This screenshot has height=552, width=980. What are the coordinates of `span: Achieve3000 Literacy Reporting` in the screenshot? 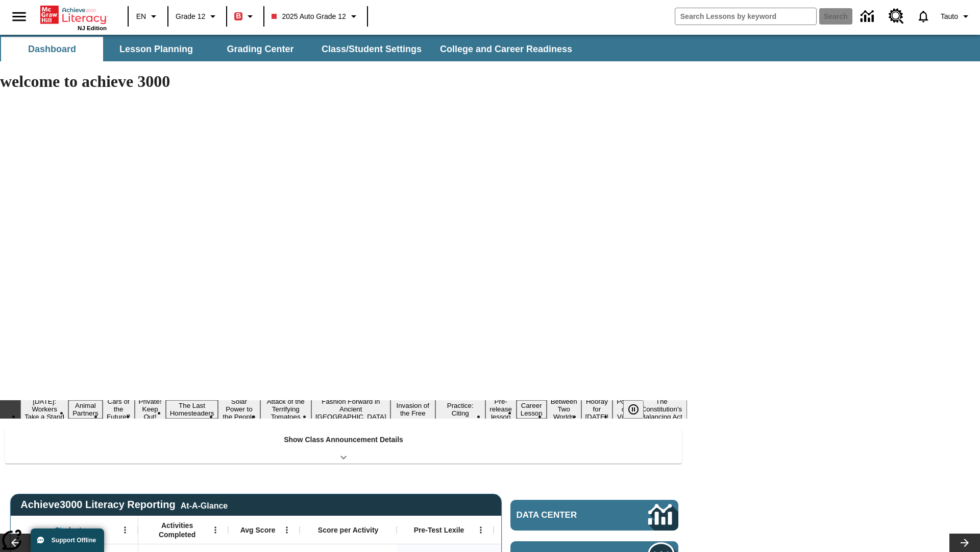 It's located at (124, 504).